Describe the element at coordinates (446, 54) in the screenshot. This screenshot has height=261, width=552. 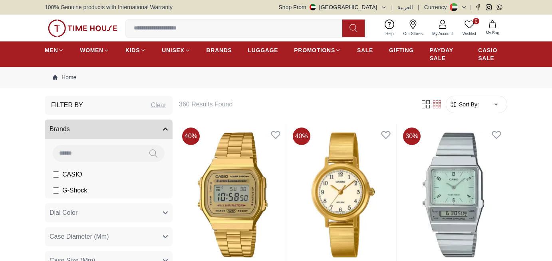
I see `span: PAYDAY SALE` at that location.